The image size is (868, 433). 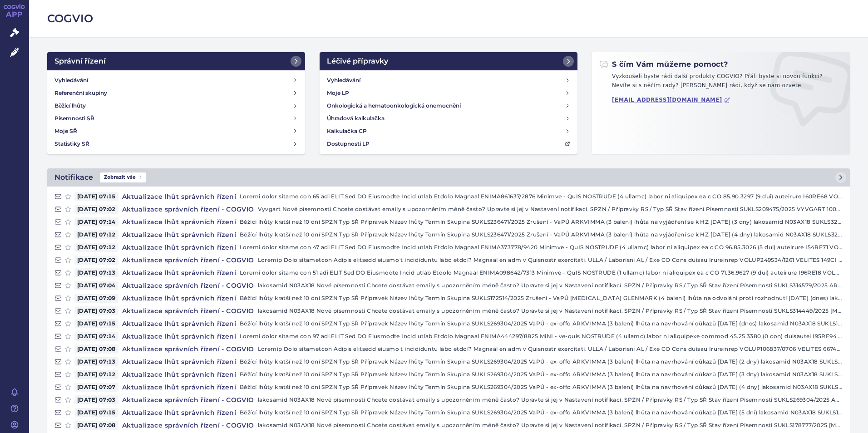 What do you see at coordinates (347, 131) in the screenshot?
I see `h4: Kalkulačka CP` at bounding box center [347, 131].